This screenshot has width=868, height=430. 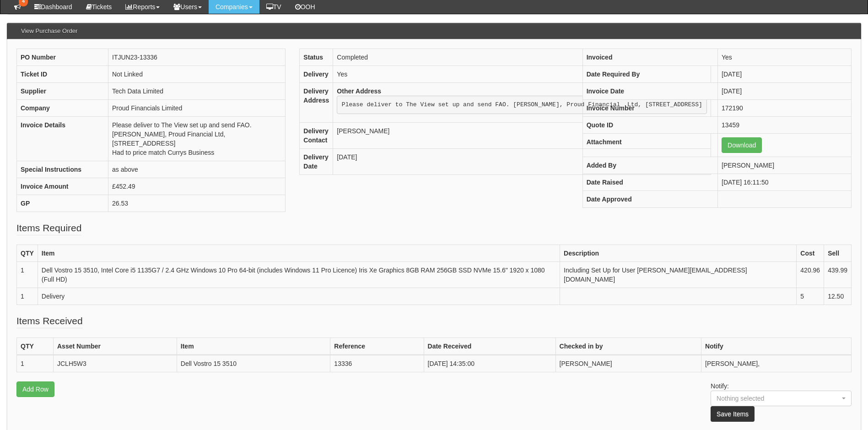 What do you see at coordinates (316, 74) in the screenshot?
I see `th: Delivery` at bounding box center [316, 74].